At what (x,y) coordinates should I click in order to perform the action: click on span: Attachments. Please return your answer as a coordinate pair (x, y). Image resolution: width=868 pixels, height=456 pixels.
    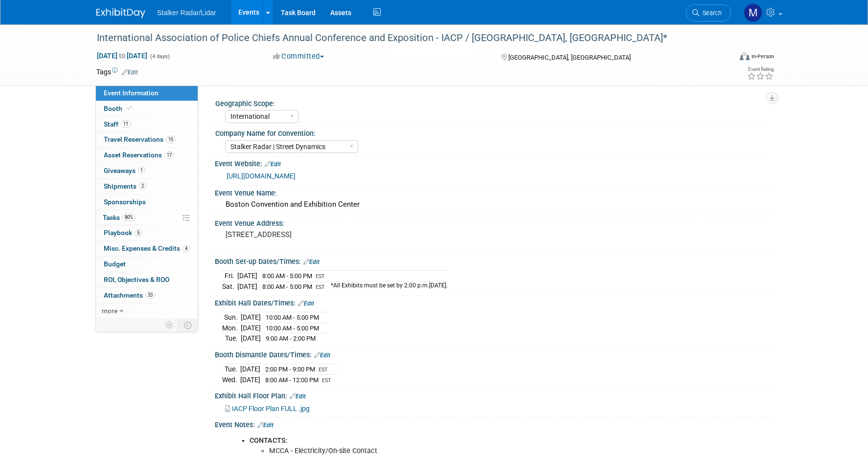
    Looking at the image, I should click on (129, 296).